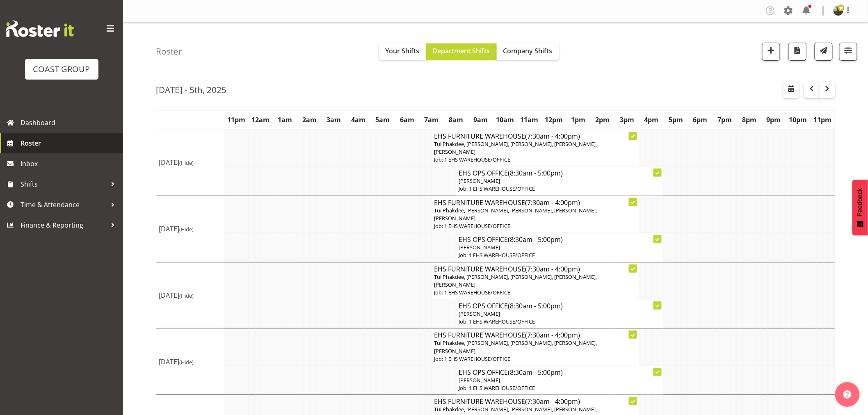 The height and width of the screenshot is (415, 868). I want to click on th: 8am, so click(456, 120).